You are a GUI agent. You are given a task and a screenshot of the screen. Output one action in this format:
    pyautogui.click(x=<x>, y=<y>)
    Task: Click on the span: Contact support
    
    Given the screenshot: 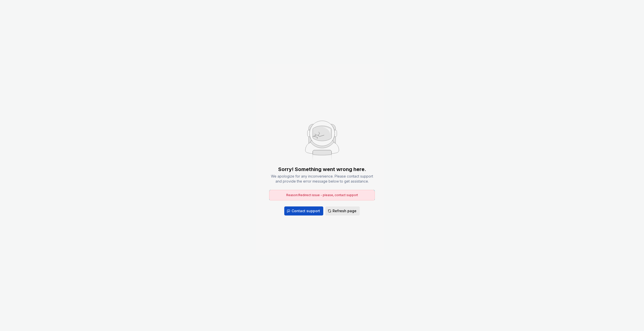 What is the action you would take?
    pyautogui.click(x=306, y=211)
    